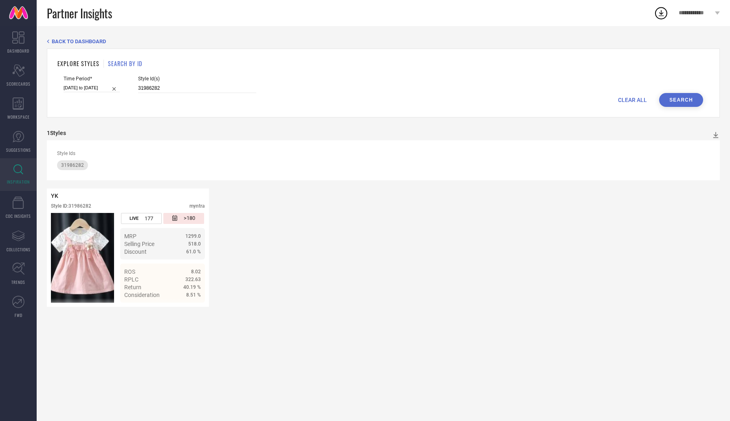 The height and width of the screenshot is (421, 730). What do you see at coordinates (18, 216) in the screenshot?
I see `span: CDC INSIGHTS` at bounding box center [18, 216].